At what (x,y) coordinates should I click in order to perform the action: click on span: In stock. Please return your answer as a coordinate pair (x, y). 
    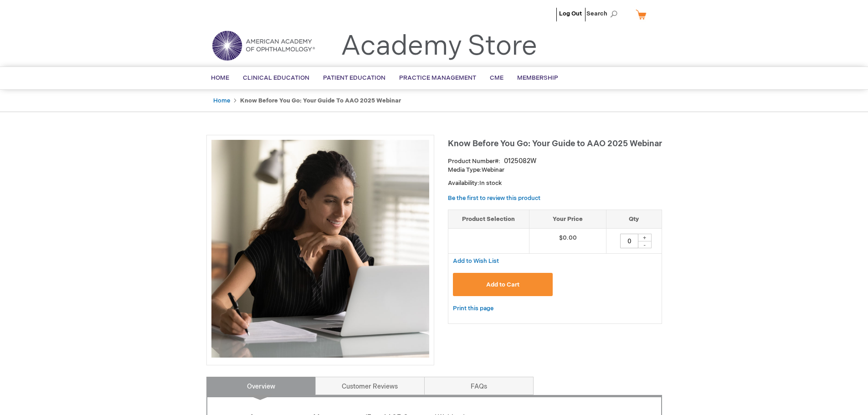
    Looking at the image, I should click on (490, 183).